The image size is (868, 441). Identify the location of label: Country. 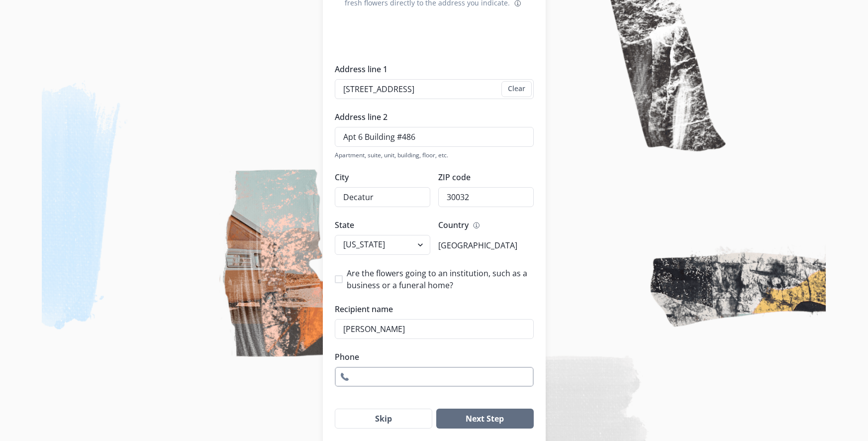
(483, 226).